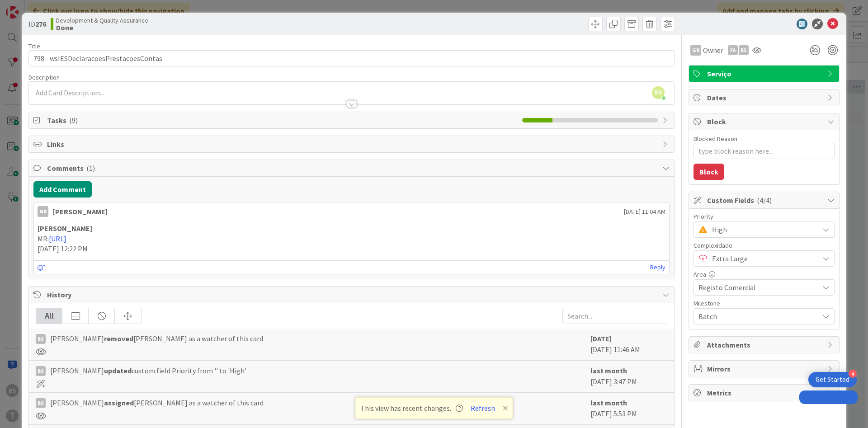 This screenshot has height=428, width=868. What do you see at coordinates (44, 77) in the screenshot?
I see `span: Description` at bounding box center [44, 77].